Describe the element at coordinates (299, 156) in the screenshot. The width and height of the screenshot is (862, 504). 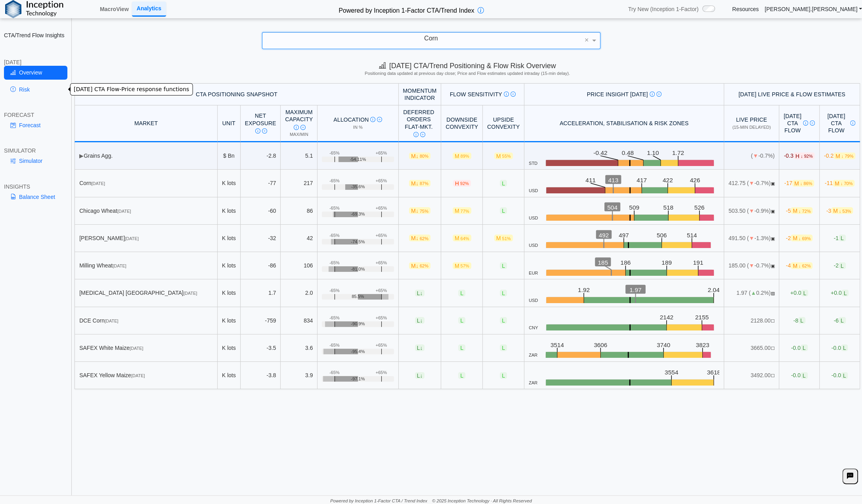
I see `td: 5.1` at that location.